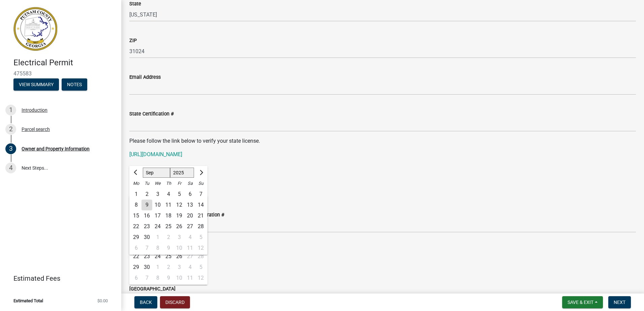 The image size is (644, 311). I want to click on div: Tu, so click(147, 184).